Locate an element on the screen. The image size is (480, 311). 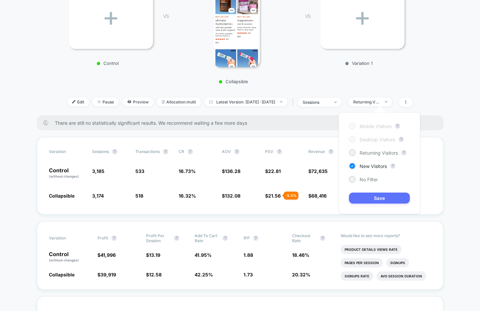
span: Checkout Rate is located at coordinates (305, 238).